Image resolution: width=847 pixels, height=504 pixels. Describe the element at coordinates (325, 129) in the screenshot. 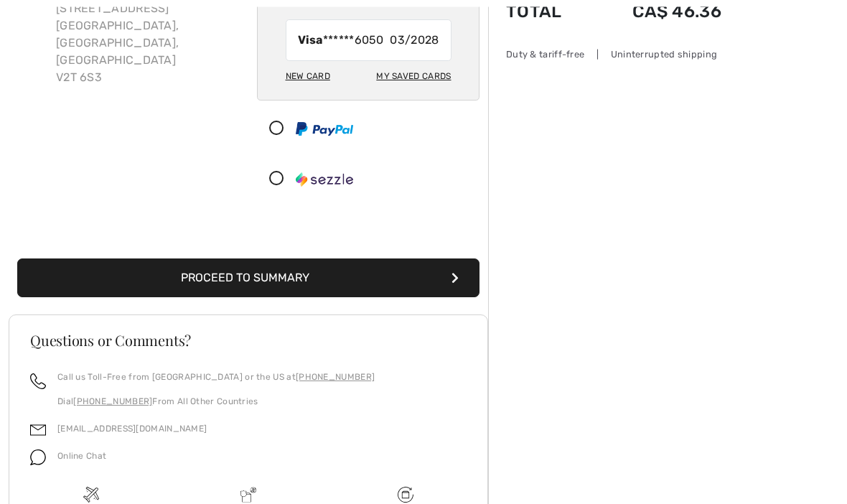

I see `img: PayPal` at that location.